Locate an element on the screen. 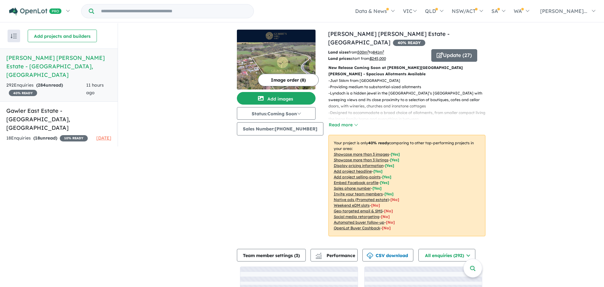 The image size is (604, 287). p: from is located at coordinates (377, 52).